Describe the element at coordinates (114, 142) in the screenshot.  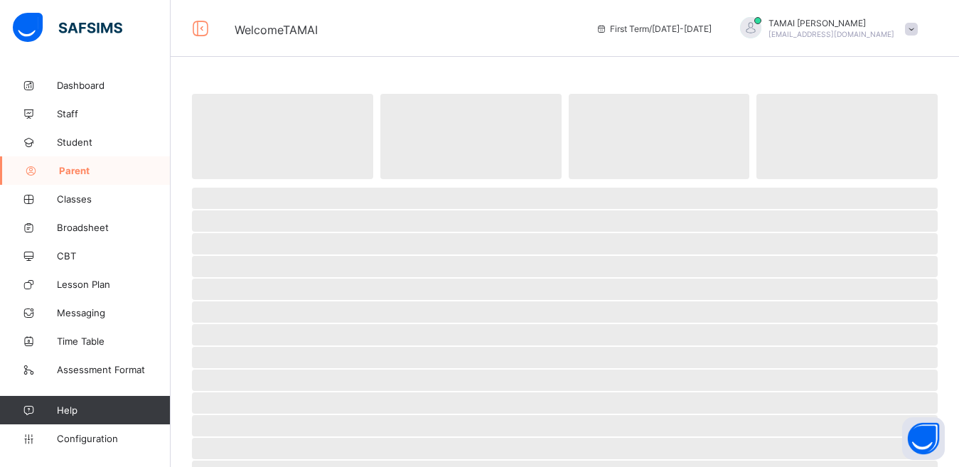
I see `span: Student` at that location.